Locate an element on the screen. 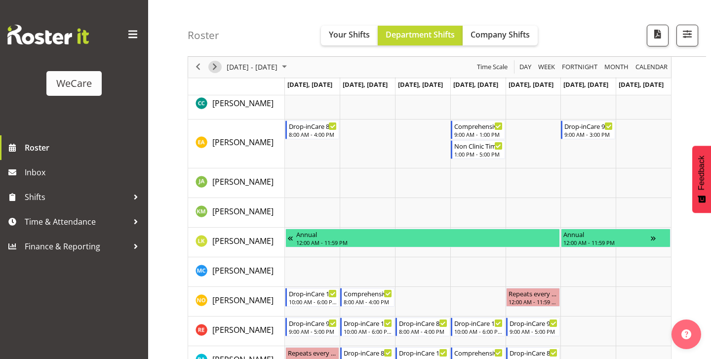 This screenshot has width=711, height=359. div: Liandy Kritzinger"s event - Annual Begin From Monday, September 22, 2025 at 12:00:00 AM GMT+12:00... is located at coordinates (423, 238).